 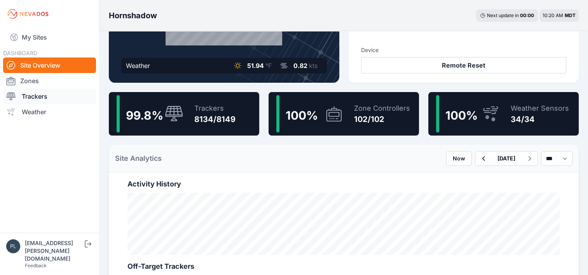 What do you see at coordinates (503, 114) in the screenshot?
I see `a: 100%Weather Sensors34/34` at bounding box center [503, 114].